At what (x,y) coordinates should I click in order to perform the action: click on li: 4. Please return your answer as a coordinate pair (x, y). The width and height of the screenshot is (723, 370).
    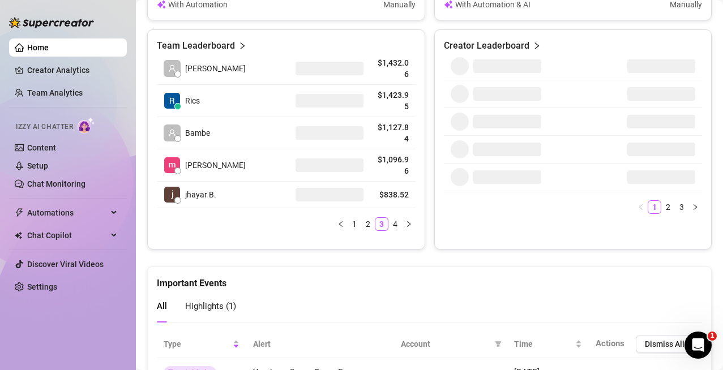
    Looking at the image, I should click on (395, 224).